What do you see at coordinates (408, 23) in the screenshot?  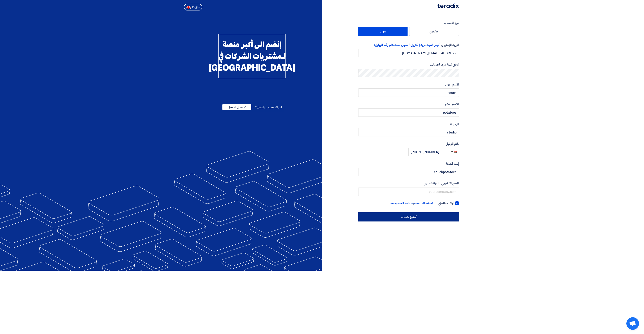 I see `label: نوع الحساب` at bounding box center [408, 23].